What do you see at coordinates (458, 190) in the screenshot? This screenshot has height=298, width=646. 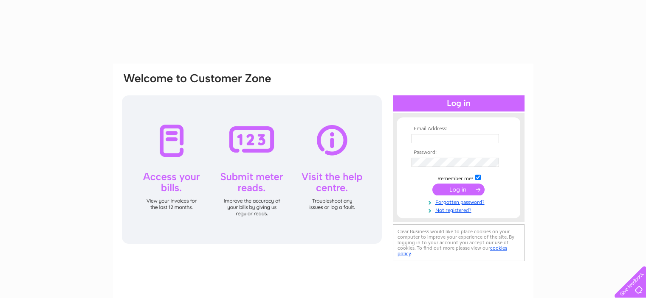 I see `input: Submit` at bounding box center [458, 190].